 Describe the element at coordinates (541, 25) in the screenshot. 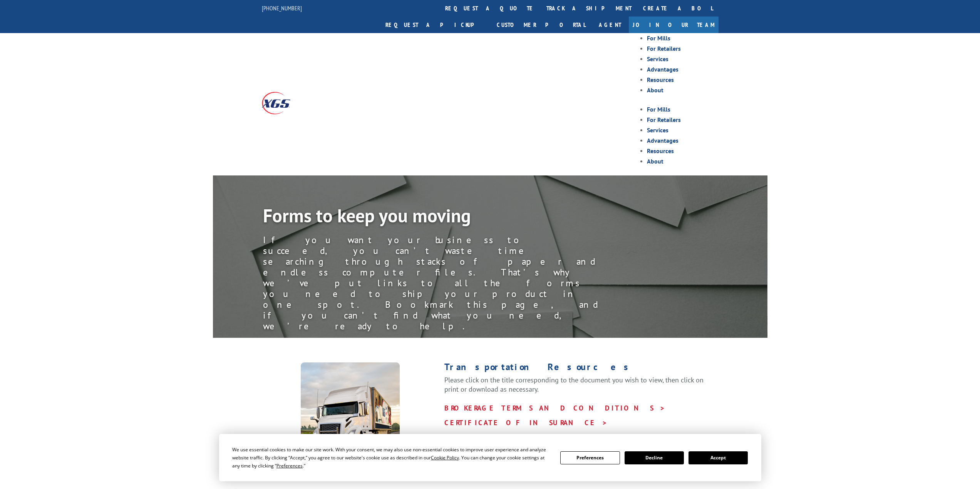

I see `a: Customer Portal` at that location.